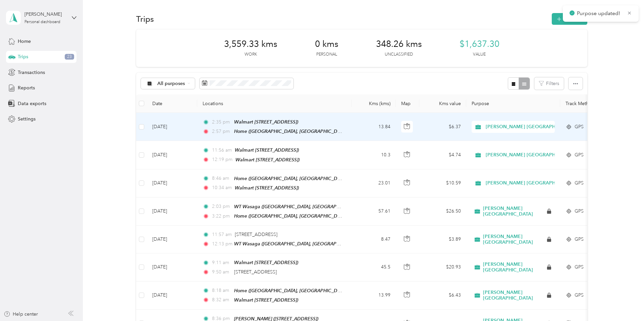 The image size is (644, 321). What do you see at coordinates (221, 151) in the screenshot?
I see `span: 11:56 am` at bounding box center [221, 151].